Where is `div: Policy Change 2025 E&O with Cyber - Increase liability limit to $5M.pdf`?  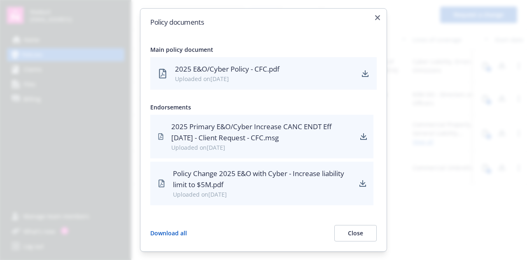 div: Policy Change 2025 E&O with Cyber - Increase liability limit to $5M.pdf is located at coordinates (263, 179).